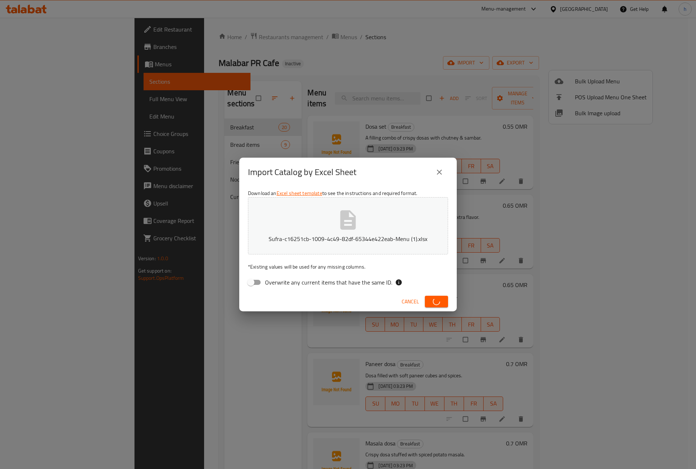  Describe the element at coordinates (328, 282) in the screenshot. I see `span: Overwrite any current items that have the same ID.` at that location.